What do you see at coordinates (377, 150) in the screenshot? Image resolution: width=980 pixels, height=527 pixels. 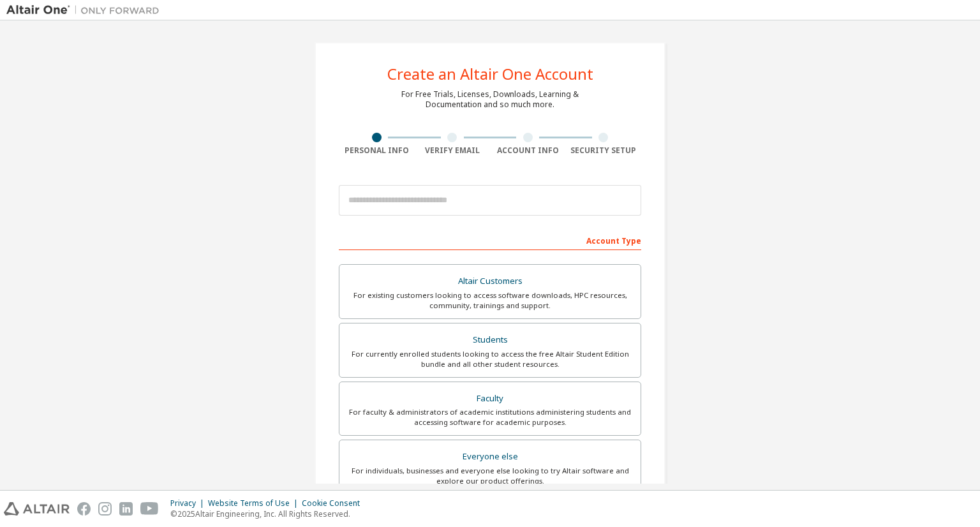 I see `div: Personal Info` at bounding box center [377, 150].